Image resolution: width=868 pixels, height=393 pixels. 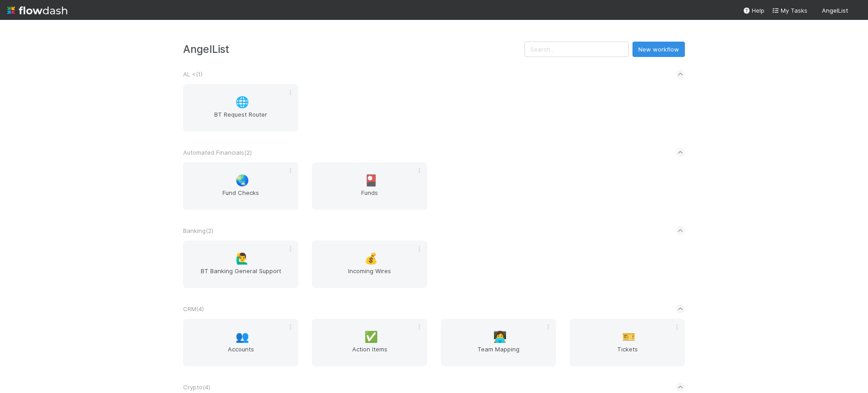 I want to click on a: 👩‍💻Team Mapping, so click(x=498, y=342).